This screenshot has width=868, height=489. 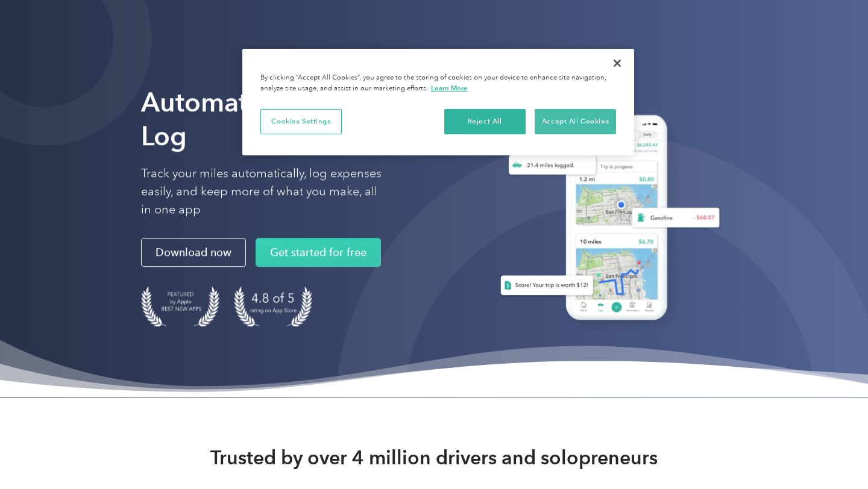 What do you see at coordinates (301, 121) in the screenshot?
I see `button: Cookies Settings` at bounding box center [301, 121].